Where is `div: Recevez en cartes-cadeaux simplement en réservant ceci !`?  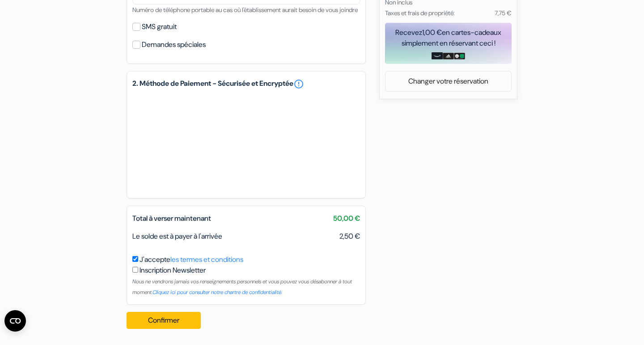
div: Recevez en cartes-cadeaux simplement en réservant ceci ! is located at coordinates (448, 38).